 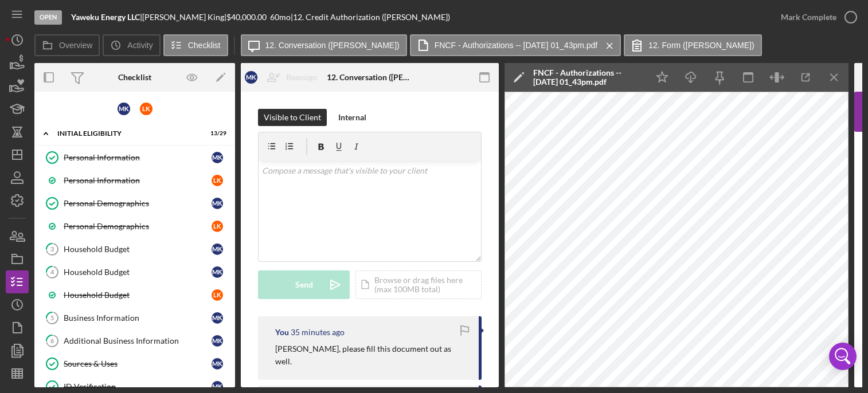 What do you see at coordinates (282, 332) in the screenshot?
I see `div: You` at bounding box center [282, 332].